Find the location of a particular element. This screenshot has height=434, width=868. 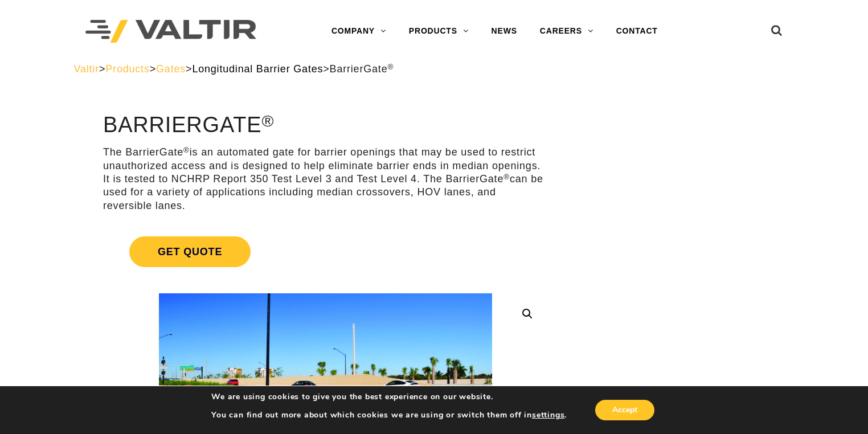

span: Get Quote is located at coordinates (189, 251).